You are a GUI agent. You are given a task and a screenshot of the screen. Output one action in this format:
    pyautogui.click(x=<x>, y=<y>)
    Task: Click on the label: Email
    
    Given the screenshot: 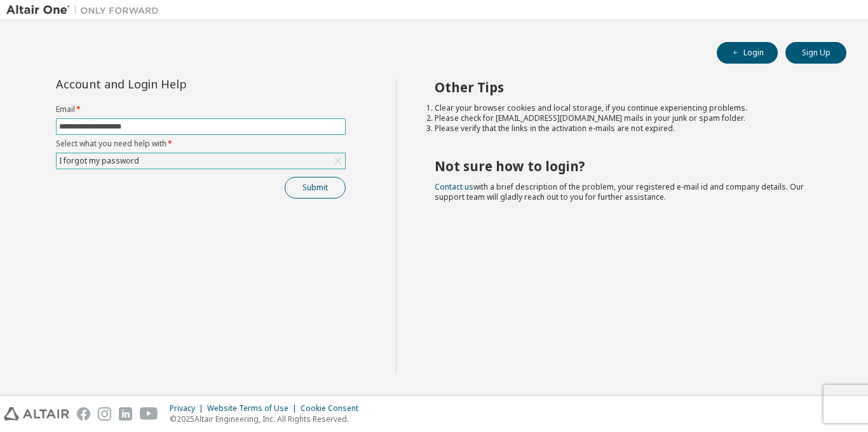 What is the action you would take?
    pyautogui.click(x=201, y=109)
    